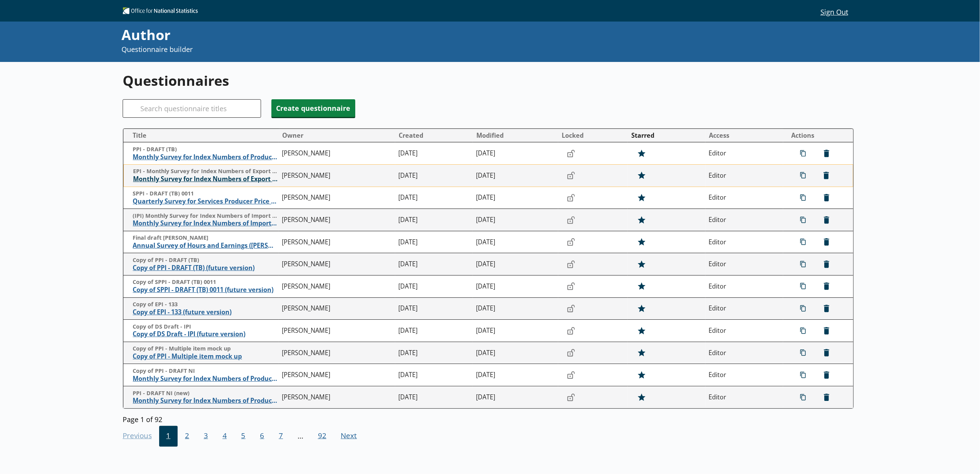  I want to click on span: Copy of EPI - 133, so click(205, 304).